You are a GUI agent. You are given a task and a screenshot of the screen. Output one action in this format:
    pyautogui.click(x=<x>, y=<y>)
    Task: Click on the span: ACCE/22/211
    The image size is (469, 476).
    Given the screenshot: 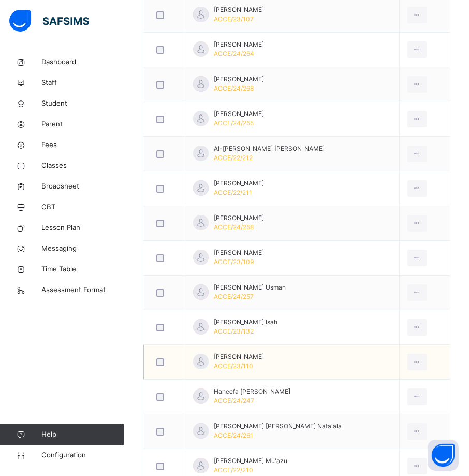 What is the action you would take?
    pyautogui.click(x=233, y=192)
    